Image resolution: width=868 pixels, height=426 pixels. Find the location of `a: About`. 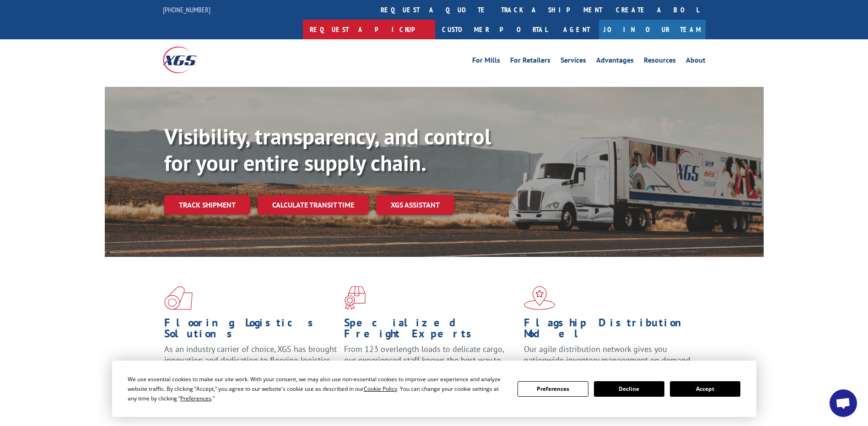

a: About is located at coordinates (696, 61).